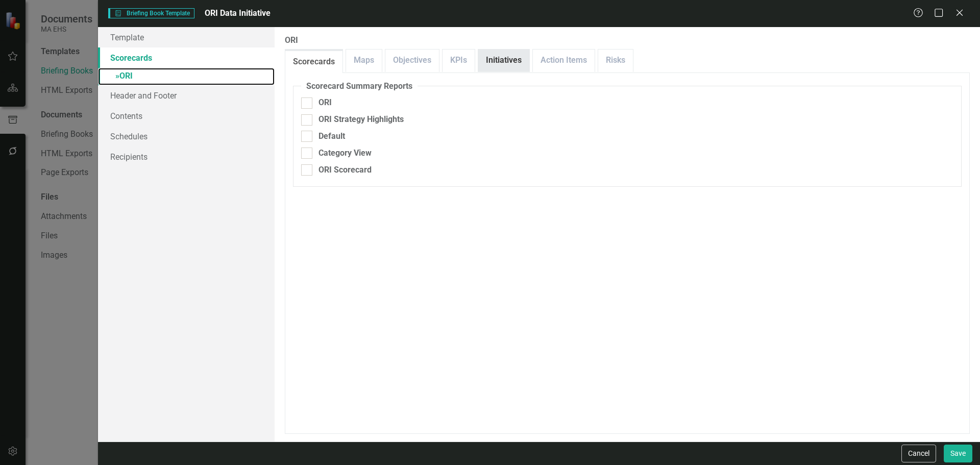 The image size is (980, 465). I want to click on div: ORI Strategy Highlights, so click(361, 119).